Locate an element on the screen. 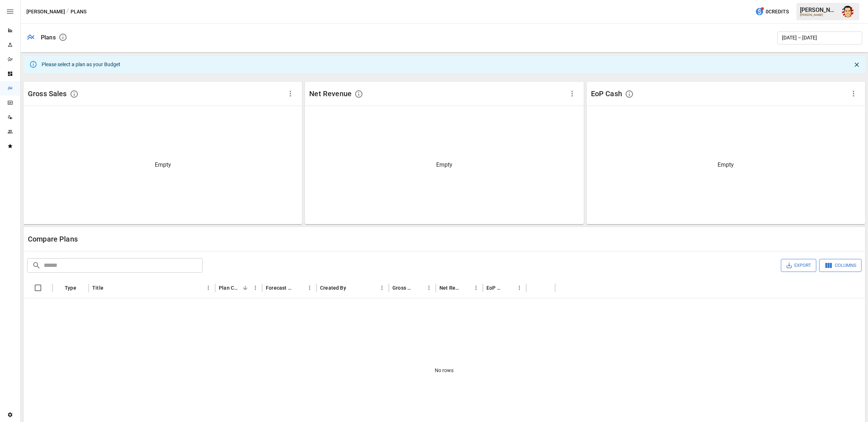 This screenshot has width=868, height=422. button: Columns is located at coordinates (840, 265).